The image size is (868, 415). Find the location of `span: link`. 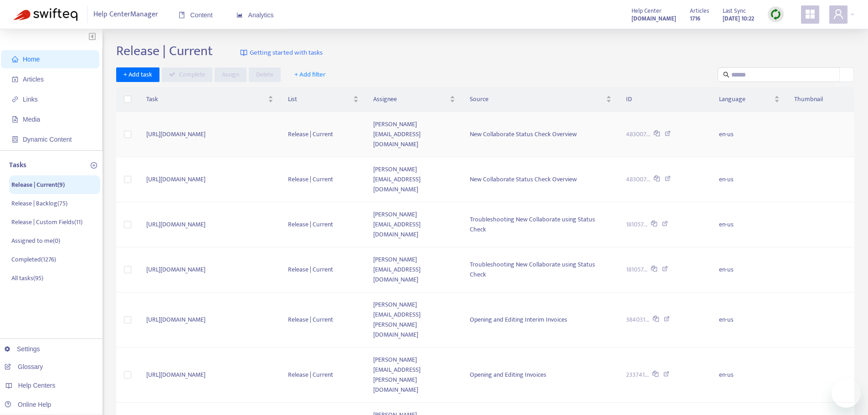

span: link is located at coordinates (15, 99).